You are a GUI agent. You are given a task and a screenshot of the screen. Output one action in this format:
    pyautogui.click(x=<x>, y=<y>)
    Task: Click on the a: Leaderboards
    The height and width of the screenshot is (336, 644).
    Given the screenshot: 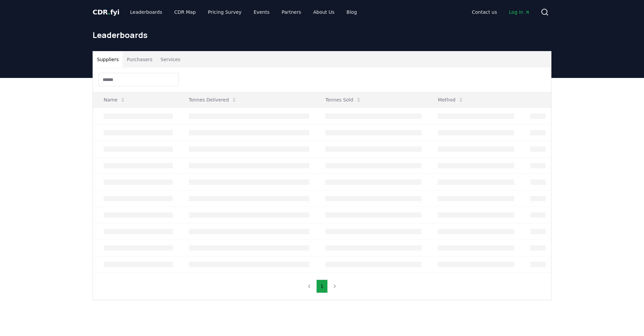 What is the action you would take?
    pyautogui.click(x=147, y=12)
    